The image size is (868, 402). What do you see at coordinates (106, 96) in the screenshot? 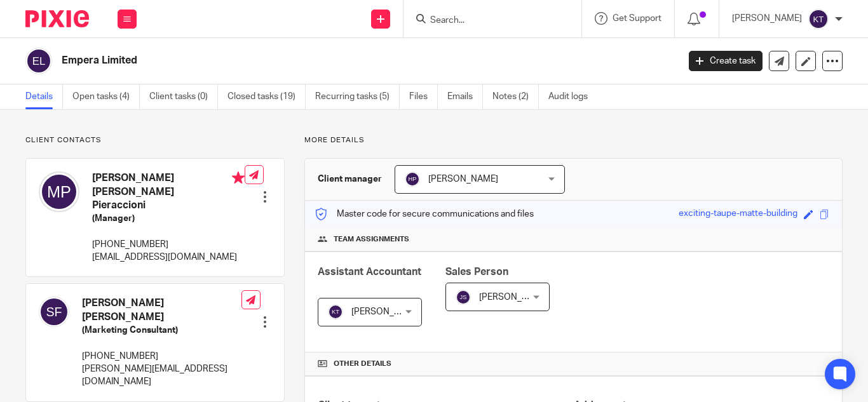
I see `a: Open tasks (4)` at bounding box center [106, 96].